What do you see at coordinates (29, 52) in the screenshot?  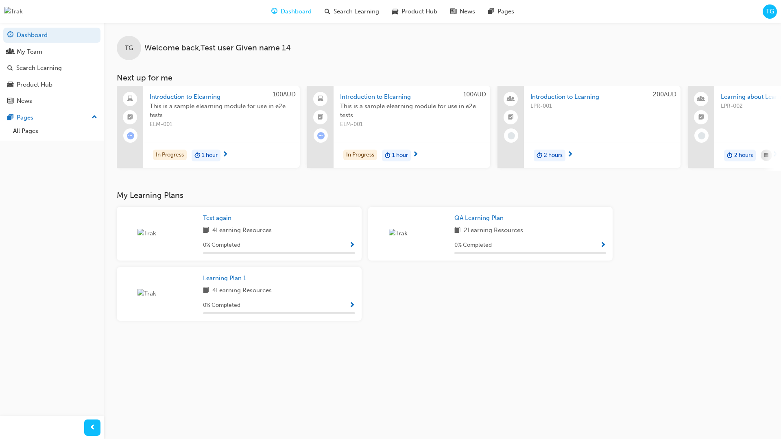 I see `div: My Team` at bounding box center [29, 52].